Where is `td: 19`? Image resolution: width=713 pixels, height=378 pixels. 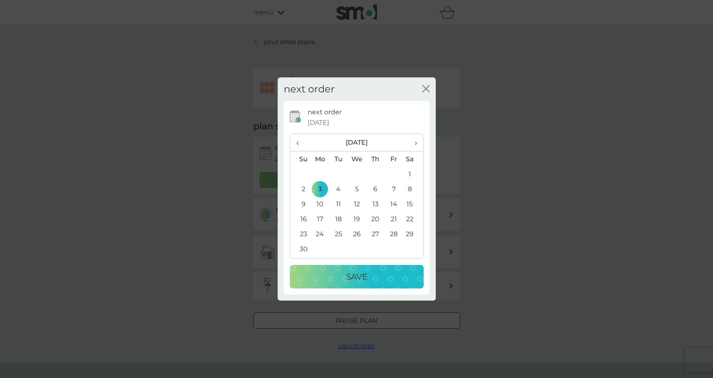 td: 19 is located at coordinates (356, 219).